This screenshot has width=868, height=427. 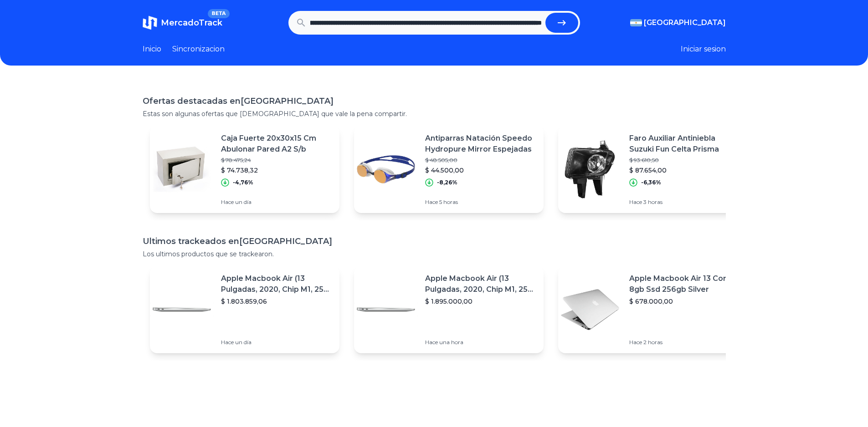 I want to click on p: $ 678.000,00, so click(x=685, y=301).